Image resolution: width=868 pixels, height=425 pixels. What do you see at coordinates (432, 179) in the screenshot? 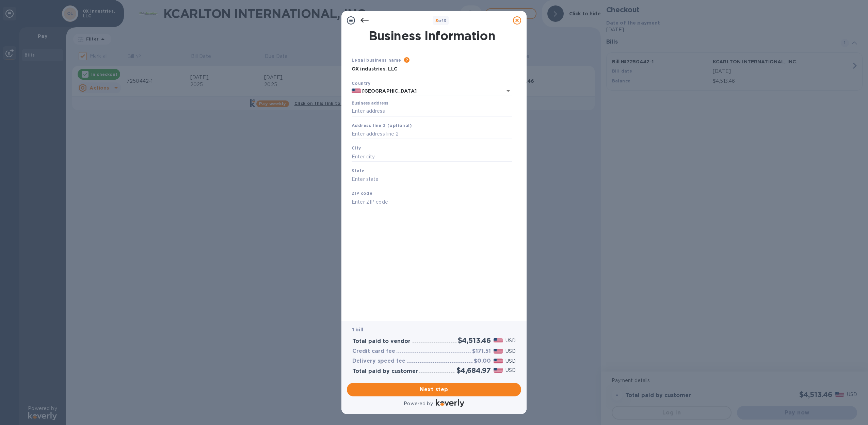
I see `input: Enter state` at bounding box center [432, 179].